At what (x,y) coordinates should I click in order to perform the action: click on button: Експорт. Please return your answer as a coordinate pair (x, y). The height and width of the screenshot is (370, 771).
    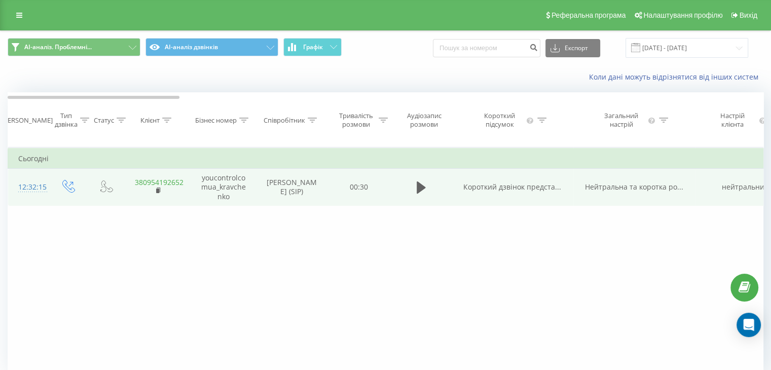
    Looking at the image, I should click on (573, 48).